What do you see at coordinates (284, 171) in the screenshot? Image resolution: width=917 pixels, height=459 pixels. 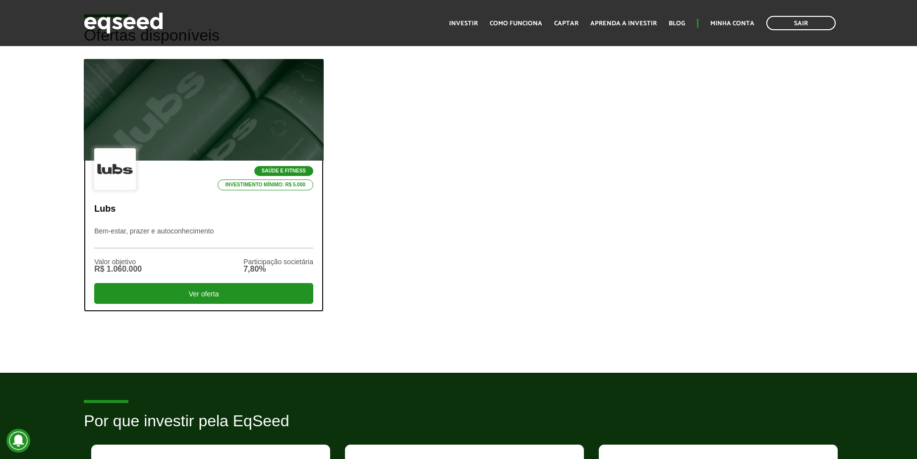 I see `p: Saúde e Fitness` at bounding box center [284, 171].